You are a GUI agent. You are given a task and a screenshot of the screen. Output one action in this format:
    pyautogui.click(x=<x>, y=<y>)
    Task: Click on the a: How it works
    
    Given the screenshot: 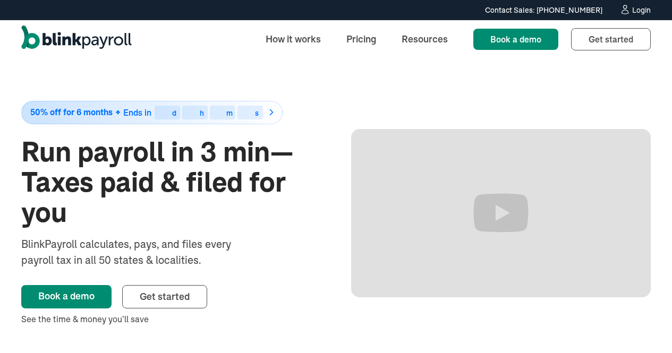 What is the action you would take?
    pyautogui.click(x=293, y=39)
    